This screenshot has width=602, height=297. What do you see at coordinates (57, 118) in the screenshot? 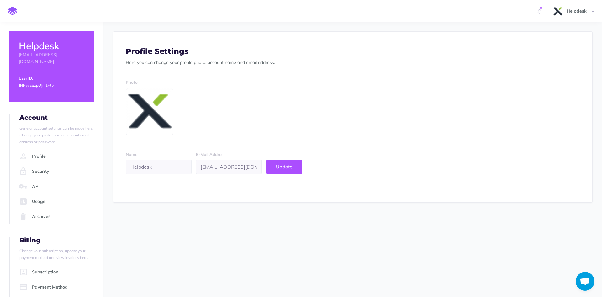
I see `h4: Account` at bounding box center [57, 118].